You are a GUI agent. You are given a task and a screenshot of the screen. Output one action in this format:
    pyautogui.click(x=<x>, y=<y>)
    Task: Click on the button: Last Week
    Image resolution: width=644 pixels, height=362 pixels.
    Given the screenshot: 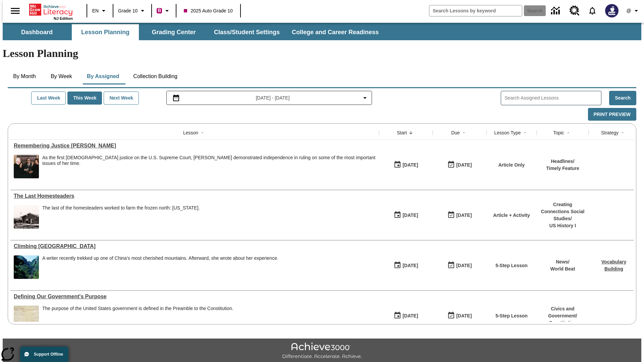 What is the action you would take?
    pyautogui.click(x=48, y=98)
    